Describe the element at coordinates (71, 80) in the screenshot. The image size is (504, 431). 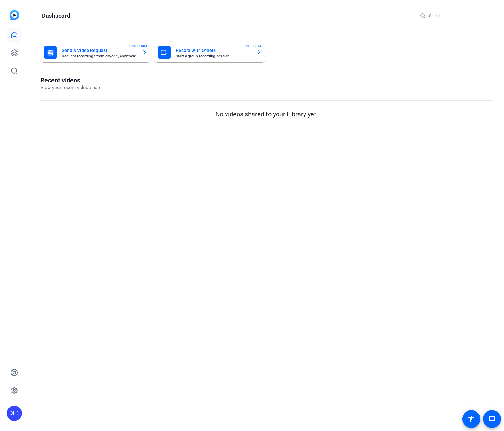
I see `h1: Recent videos` at that location.